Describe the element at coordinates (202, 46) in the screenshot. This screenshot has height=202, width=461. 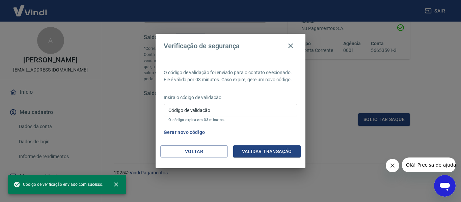
I see `h4: Verificação de segurança` at that location.